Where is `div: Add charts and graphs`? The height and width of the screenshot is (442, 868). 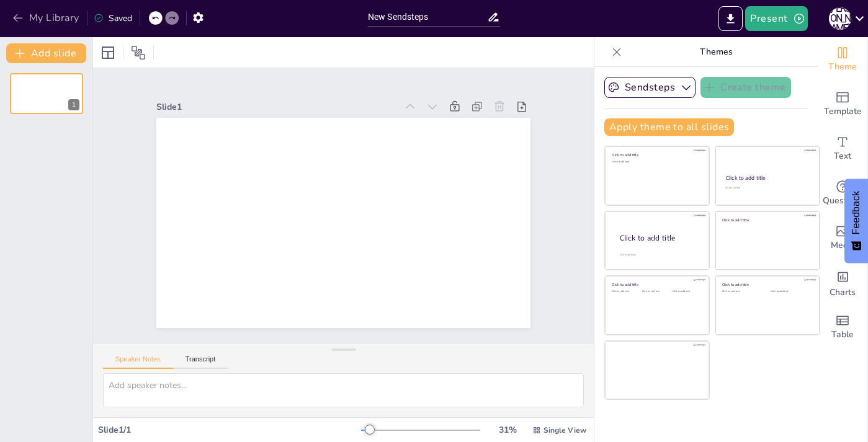
div: Add charts and graphs is located at coordinates (843, 283).